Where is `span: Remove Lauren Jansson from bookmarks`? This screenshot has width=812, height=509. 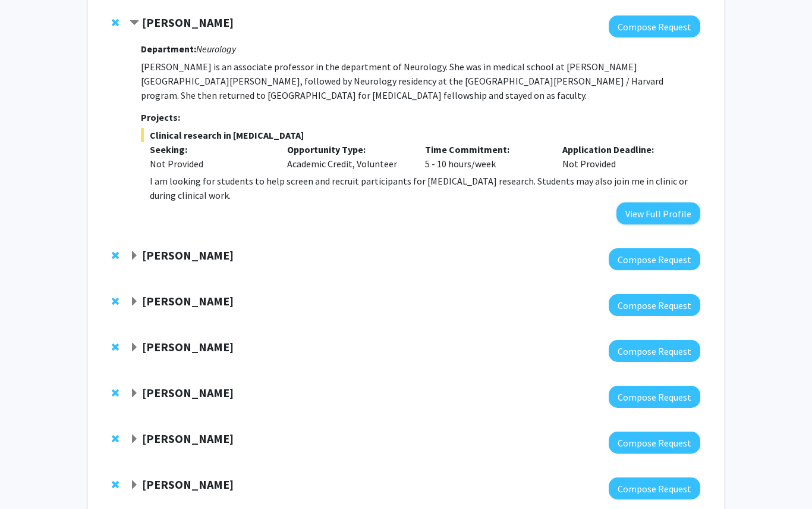 span: Remove Lauren Jansson from bookmarks is located at coordinates (115, 393).